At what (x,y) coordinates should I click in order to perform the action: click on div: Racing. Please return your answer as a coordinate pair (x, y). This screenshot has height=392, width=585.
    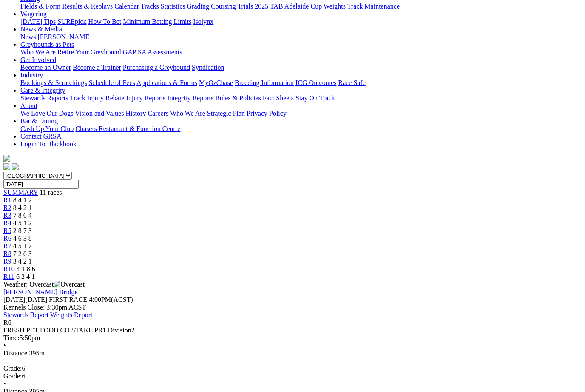
    Looking at the image, I should click on (301, 6).